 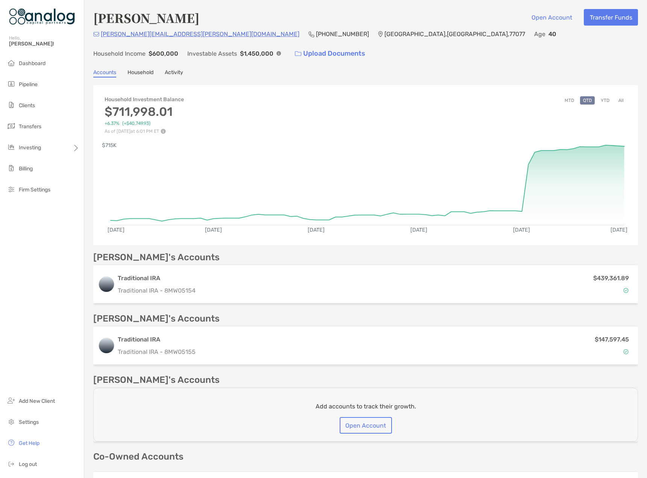 What do you see at coordinates (28, 464) in the screenshot?
I see `span: Log out` at bounding box center [28, 464].